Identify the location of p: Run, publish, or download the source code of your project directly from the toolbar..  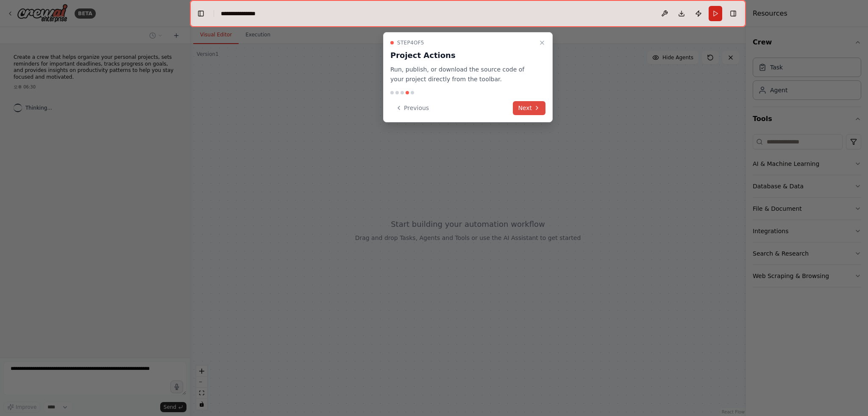
(463, 75).